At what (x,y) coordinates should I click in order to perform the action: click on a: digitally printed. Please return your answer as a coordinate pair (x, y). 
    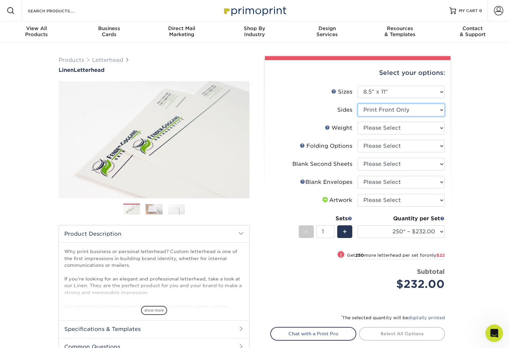
    Looking at the image, I should click on (426, 318).